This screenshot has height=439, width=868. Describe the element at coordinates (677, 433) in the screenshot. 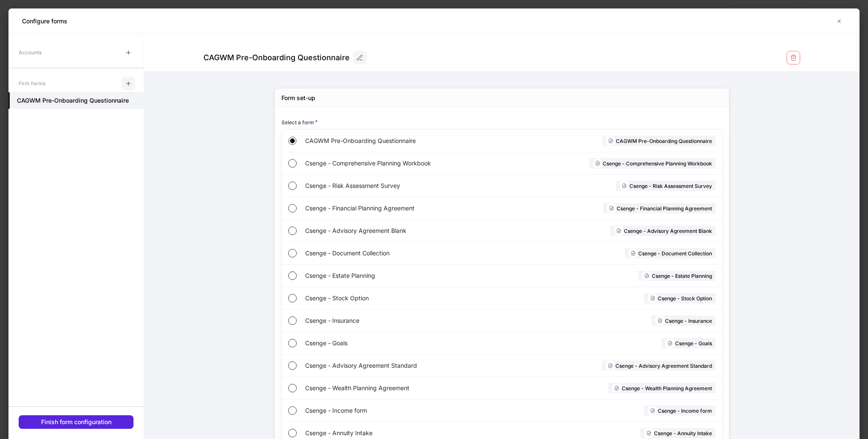

I see `div: Csenge - Annuity Intake` at that location.